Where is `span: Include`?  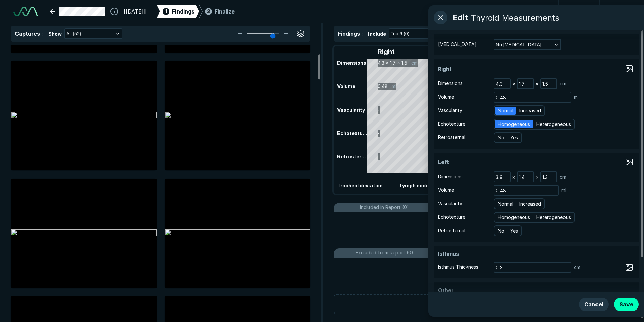
span: Include is located at coordinates (377, 34).